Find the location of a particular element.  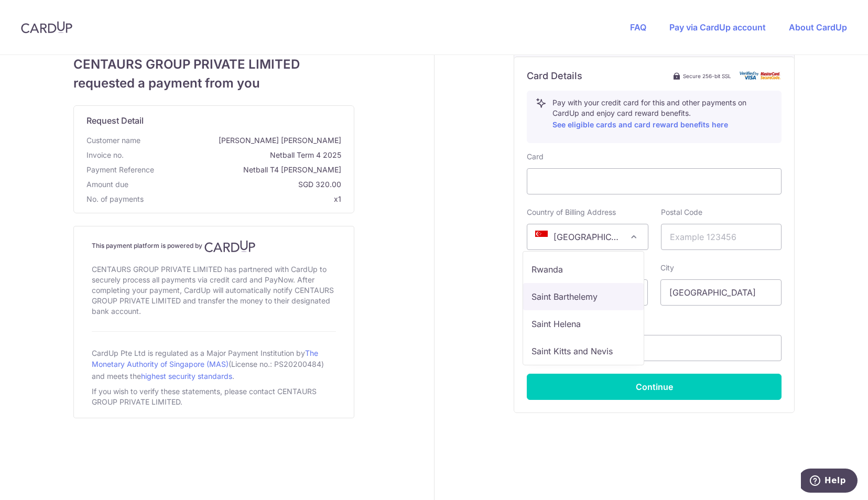

a: Pay via CardUp account is located at coordinates (717, 27).